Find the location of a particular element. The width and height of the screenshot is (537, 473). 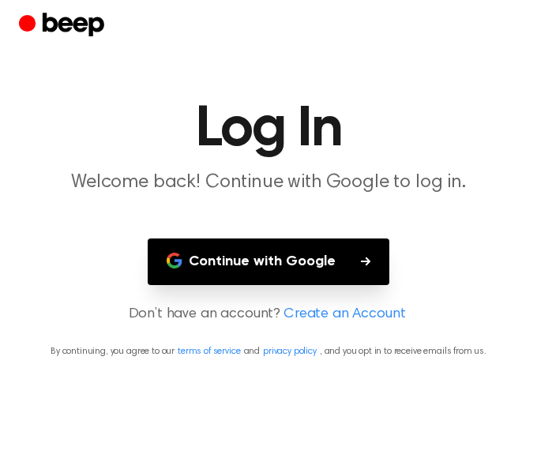

button: Continue with Google is located at coordinates (269, 261).